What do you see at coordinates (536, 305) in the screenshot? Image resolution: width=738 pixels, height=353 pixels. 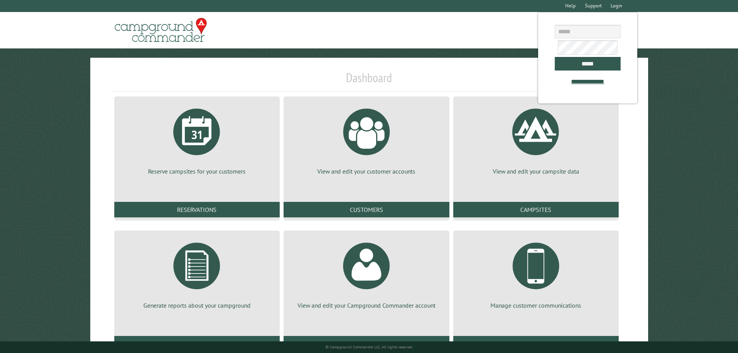 I see `p: Manage customer communications` at bounding box center [536, 305].